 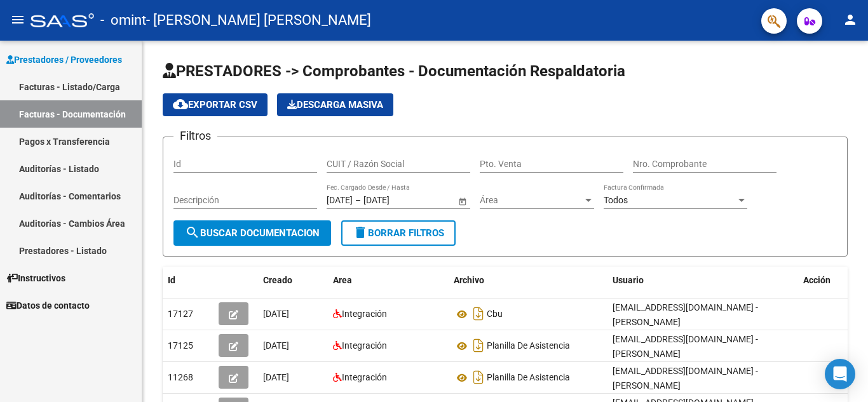 What do you see at coordinates (388, 280) in the screenshot?
I see `datatable-header-cell: Area` at bounding box center [388, 280].